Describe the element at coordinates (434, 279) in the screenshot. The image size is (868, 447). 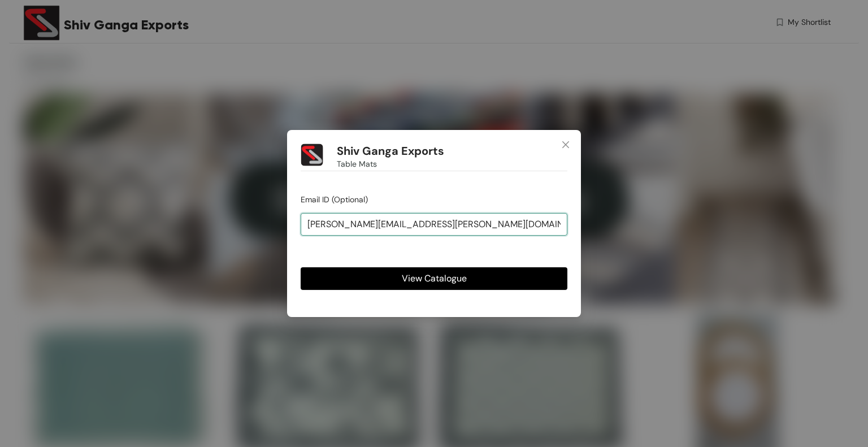
I see `button: View Catalogue` at that location.